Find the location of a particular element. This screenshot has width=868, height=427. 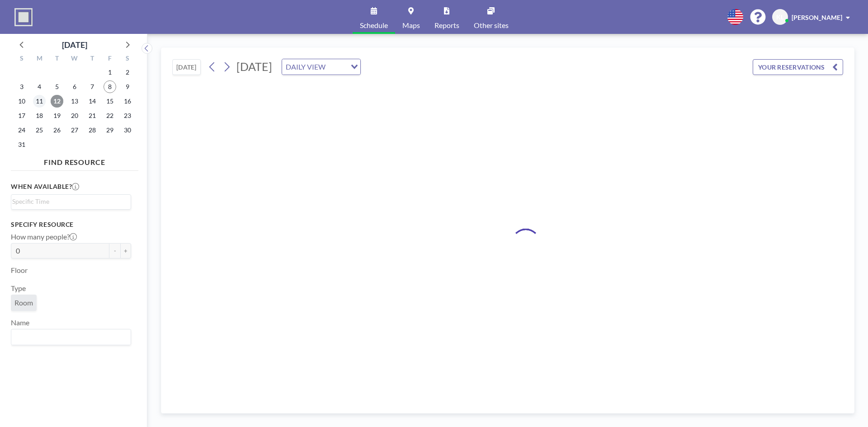

span: Sunday, August 17, 2025 is located at coordinates (22, 116).